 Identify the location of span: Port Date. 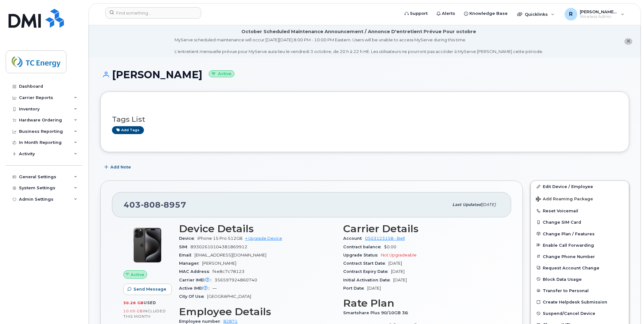
(355, 288).